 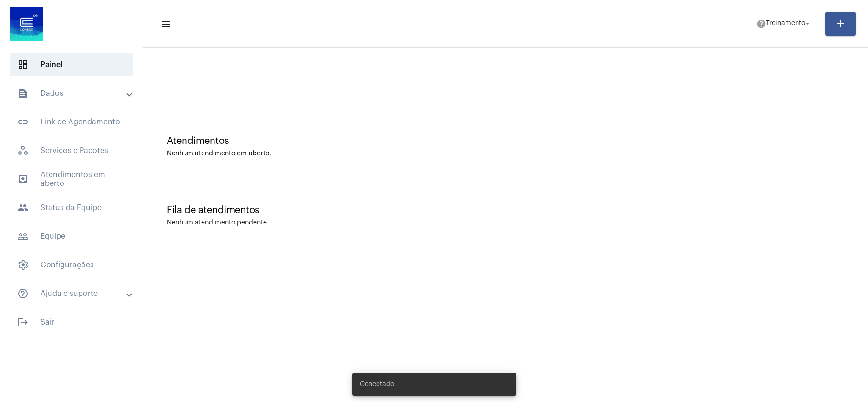 What do you see at coordinates (71, 179) in the screenshot?
I see `span: Atendimentos em aberto` at bounding box center [71, 179].